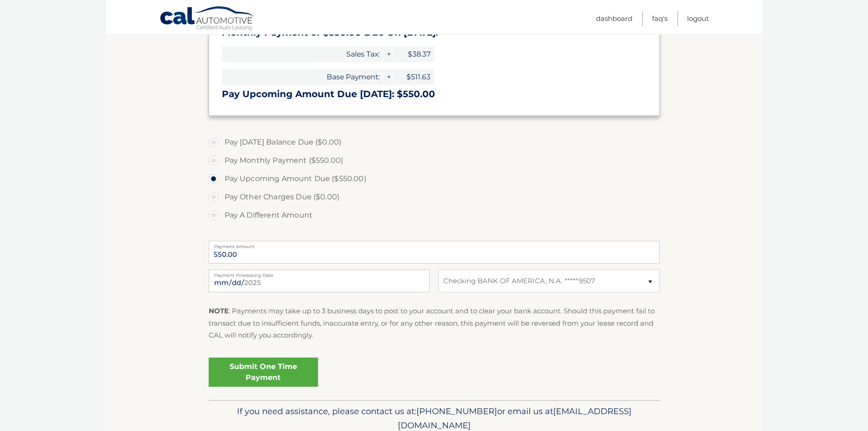 This screenshot has height=431, width=868. What do you see at coordinates (414, 76) in the screenshot?
I see `span: $511.63` at bounding box center [414, 76].